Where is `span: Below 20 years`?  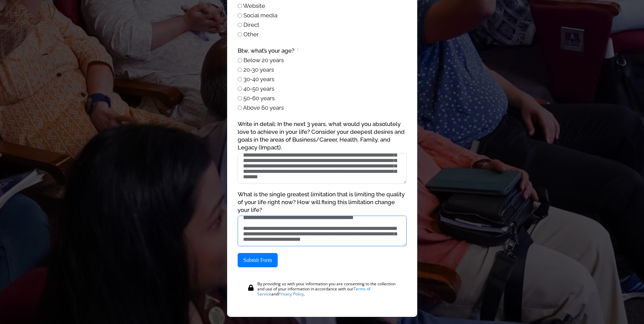
span: Below 20 years is located at coordinates (263, 60).